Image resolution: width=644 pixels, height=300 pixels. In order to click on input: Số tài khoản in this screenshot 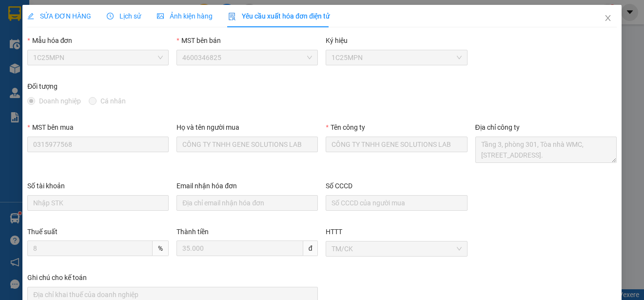, I will do `click(98, 203)`.